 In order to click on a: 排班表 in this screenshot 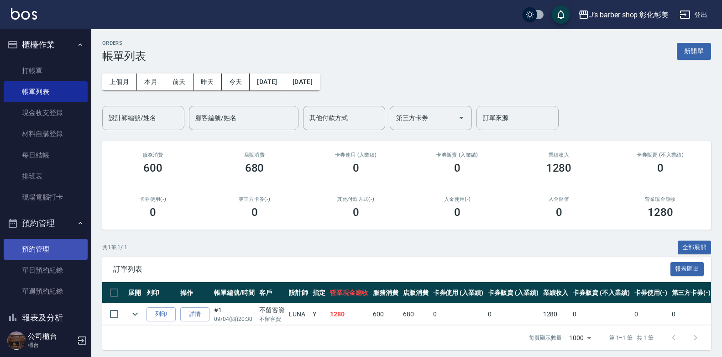, I will do `click(46, 176)`.